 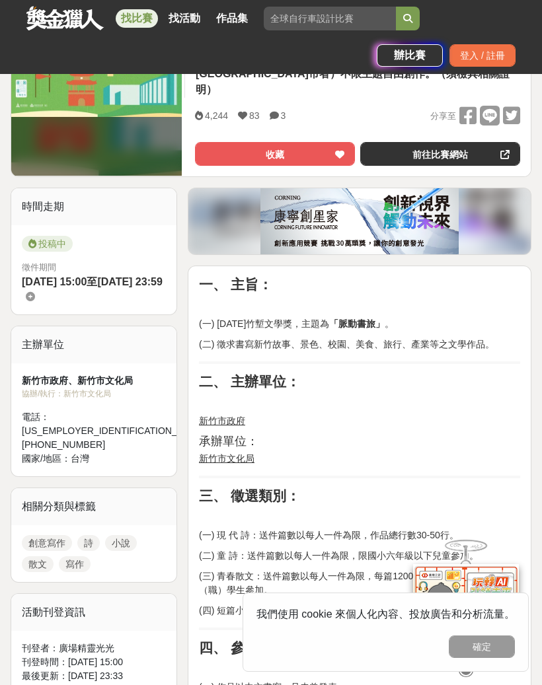 I want to click on span: 徵件期間, so click(x=39, y=267).